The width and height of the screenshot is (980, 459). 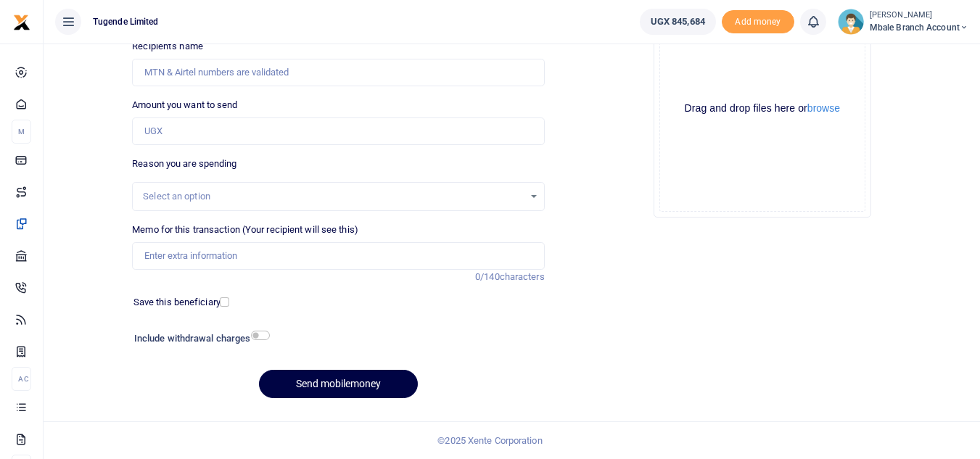 What do you see at coordinates (758, 22) in the screenshot?
I see `li: Toup your wallet` at bounding box center [758, 22].